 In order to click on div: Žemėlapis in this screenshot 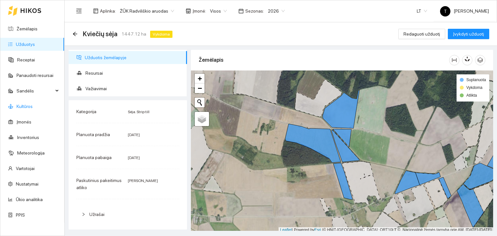, I will do `click(324, 60)`.